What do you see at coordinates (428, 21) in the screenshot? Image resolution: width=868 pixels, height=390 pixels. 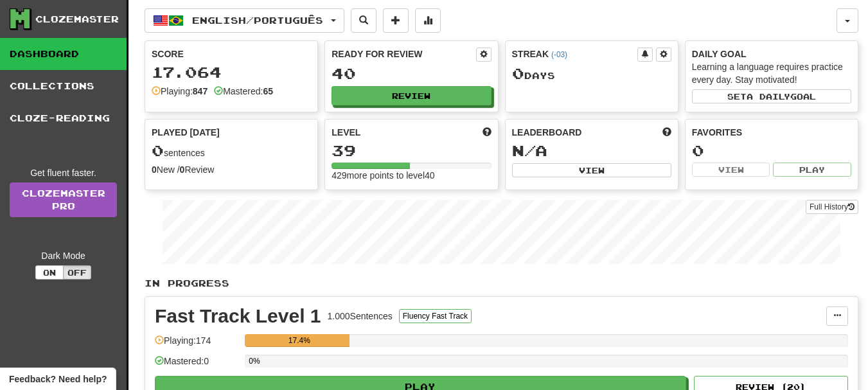 I see `button: More stats` at bounding box center [428, 21].